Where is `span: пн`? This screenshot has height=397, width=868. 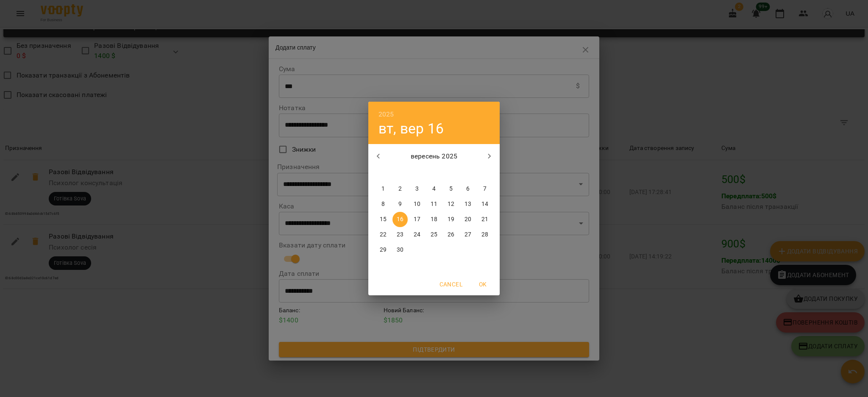
span: пн is located at coordinates (383, 173).